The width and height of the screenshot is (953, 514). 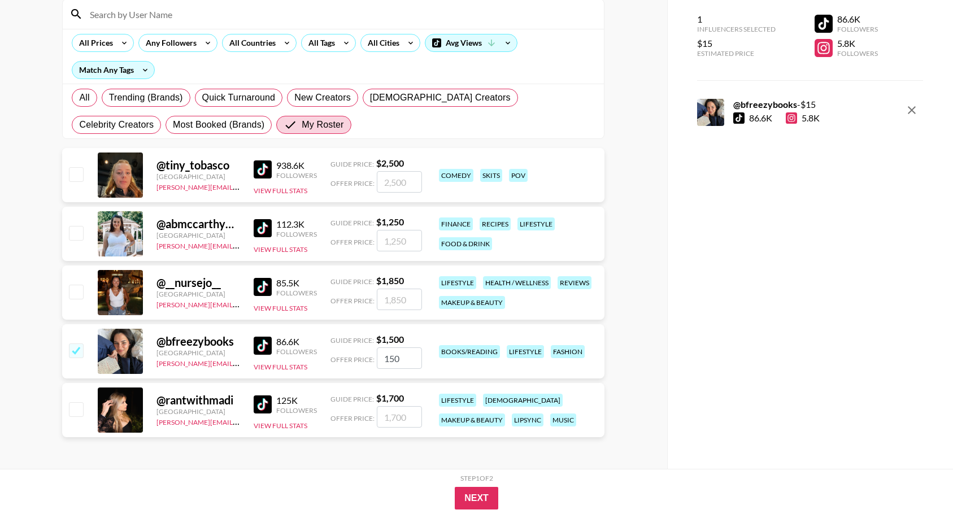 I want to click on div: 1, so click(x=736, y=19).